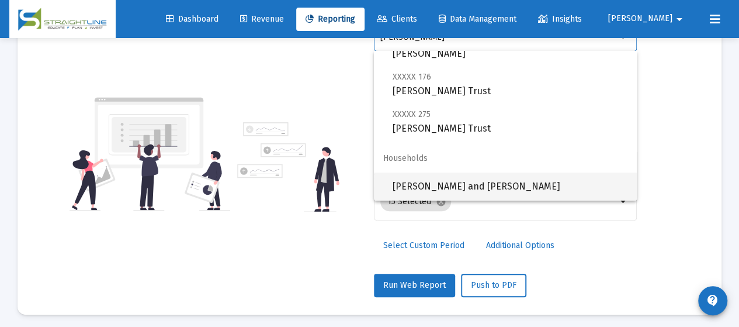  What do you see at coordinates (424, 245) in the screenshot?
I see `span: Select Custom Period` at bounding box center [424, 245].